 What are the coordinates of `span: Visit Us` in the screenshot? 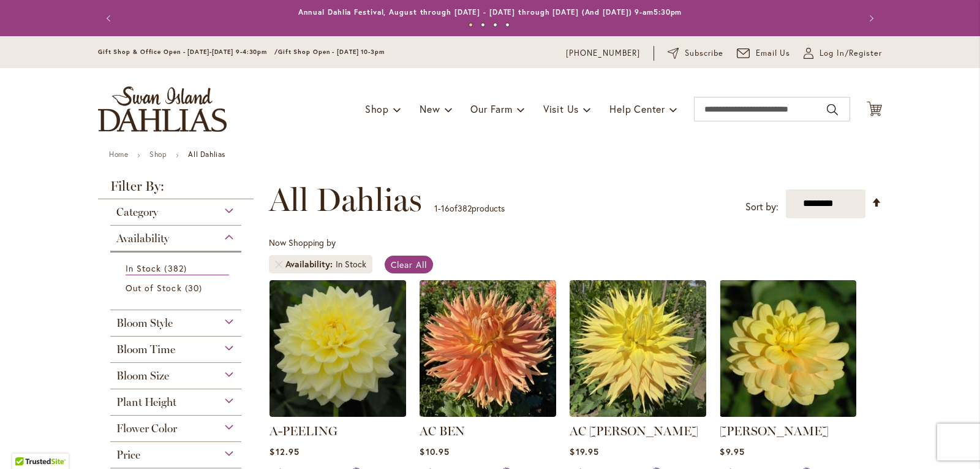 It's located at (561, 108).